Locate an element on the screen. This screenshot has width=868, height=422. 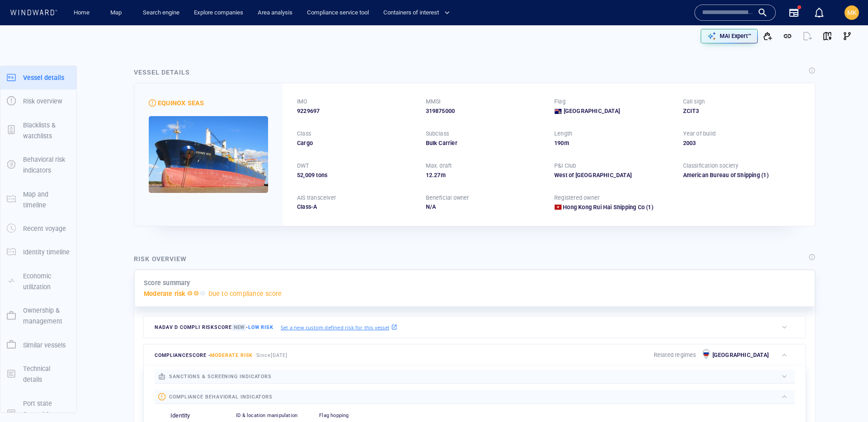
a: Risk overview is located at coordinates (39, 101).